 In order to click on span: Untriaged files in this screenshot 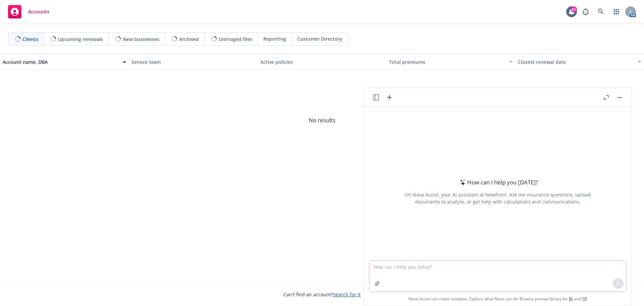, I will do `click(235, 39)`.